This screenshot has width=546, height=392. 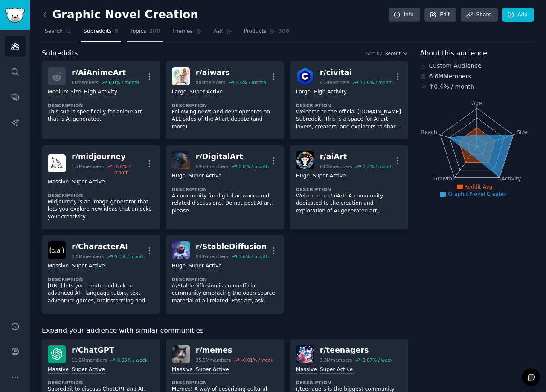 I want to click on p: Following news and developments on ALL sides of the AI art debate (and more), so click(x=225, y=119).